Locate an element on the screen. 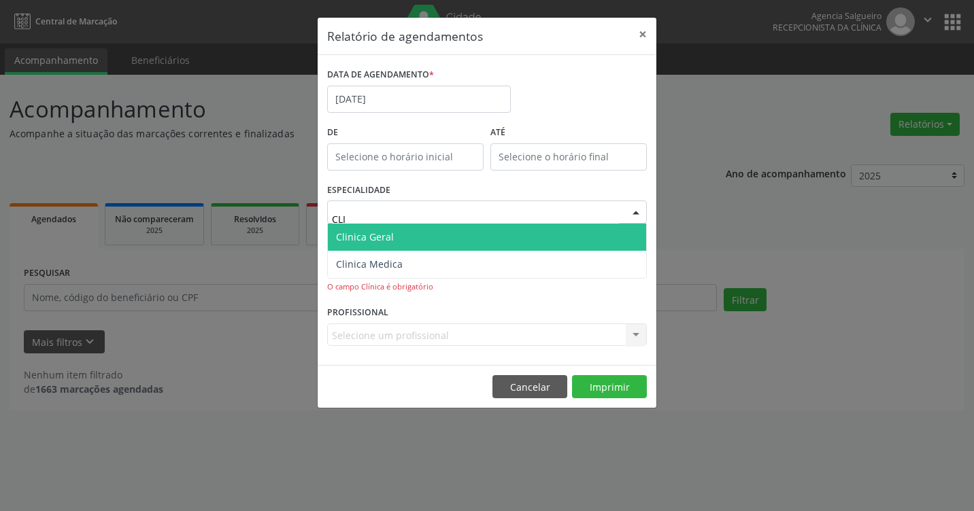 The image size is (974, 511). label: PROFISSIONAL is located at coordinates (358, 313).